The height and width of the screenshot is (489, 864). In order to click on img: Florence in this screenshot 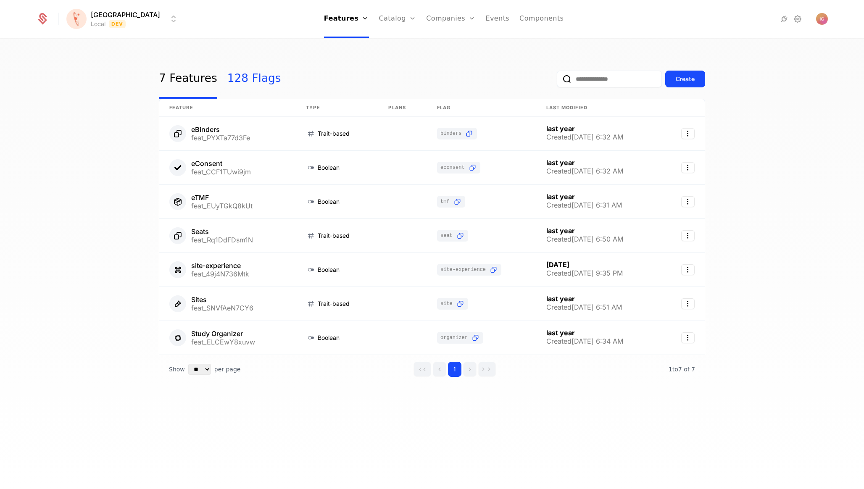, I will do `click(77, 19)`.